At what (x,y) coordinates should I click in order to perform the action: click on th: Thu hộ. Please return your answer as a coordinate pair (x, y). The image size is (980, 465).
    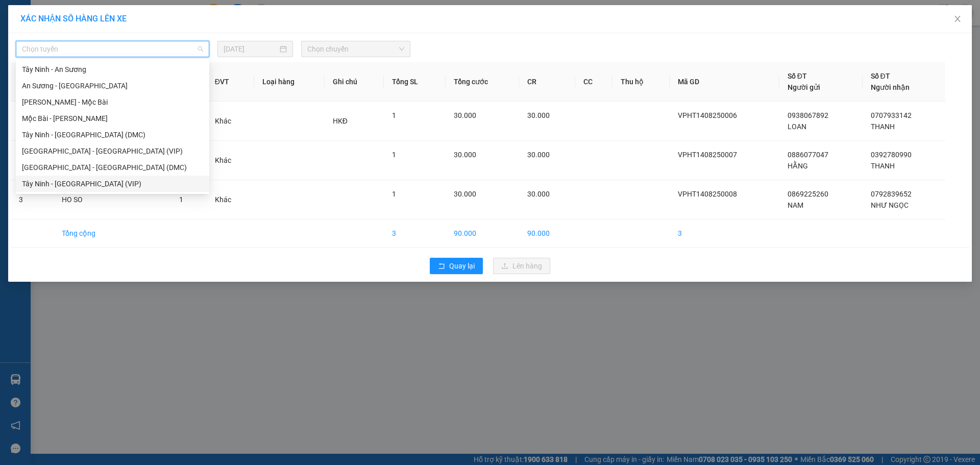
    Looking at the image, I should click on (641, 82).